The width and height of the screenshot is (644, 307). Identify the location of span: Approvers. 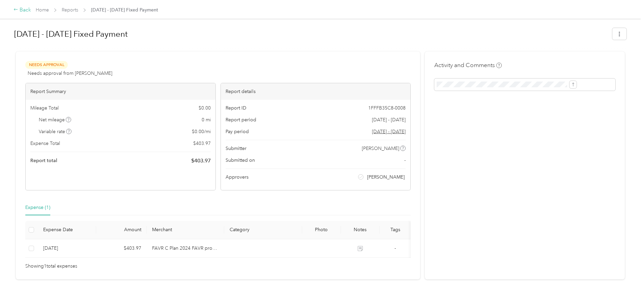
(237, 177).